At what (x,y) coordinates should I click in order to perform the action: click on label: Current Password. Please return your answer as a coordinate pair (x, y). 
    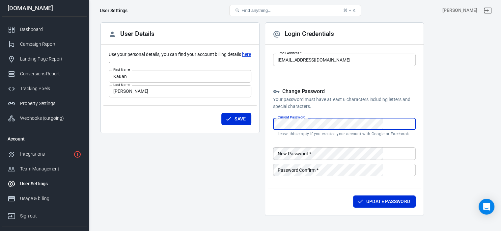
    Looking at the image, I should click on (291, 117).